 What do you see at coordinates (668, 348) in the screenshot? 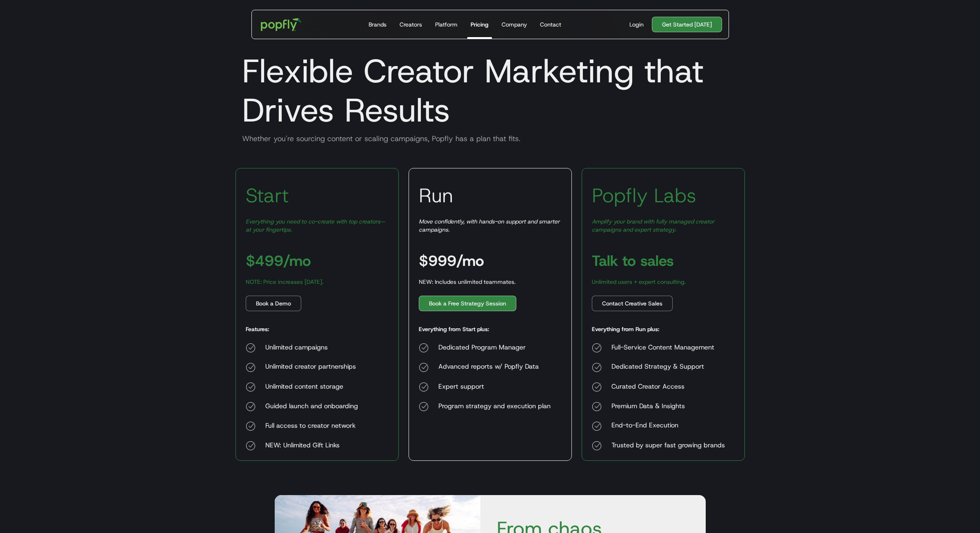
I see `div: Full-Service Content Management` at bounding box center [668, 348].